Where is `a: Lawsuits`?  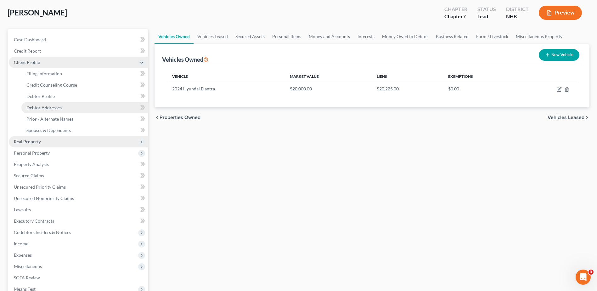 a: Lawsuits is located at coordinates (78, 210).